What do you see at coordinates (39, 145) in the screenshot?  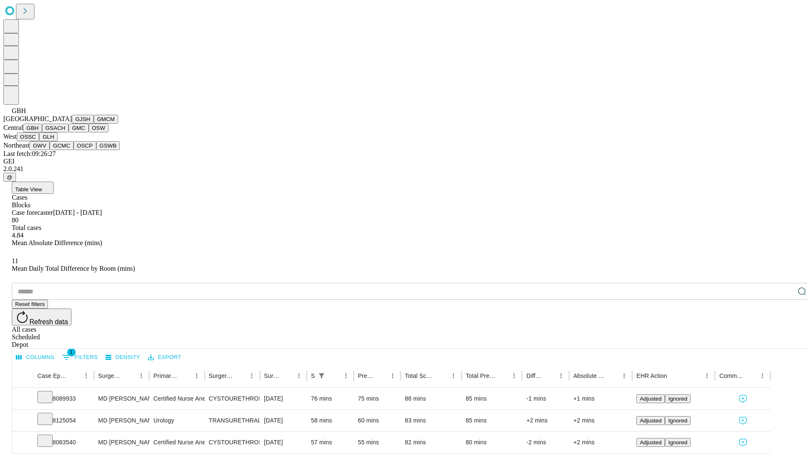 I see `button: GWV` at bounding box center [39, 145].